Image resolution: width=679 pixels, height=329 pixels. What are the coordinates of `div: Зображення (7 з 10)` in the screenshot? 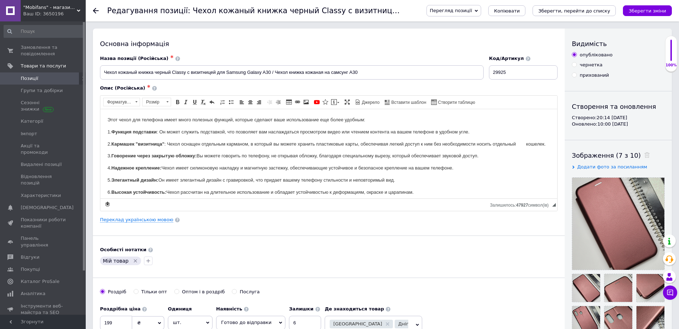 It's located at (618, 155).